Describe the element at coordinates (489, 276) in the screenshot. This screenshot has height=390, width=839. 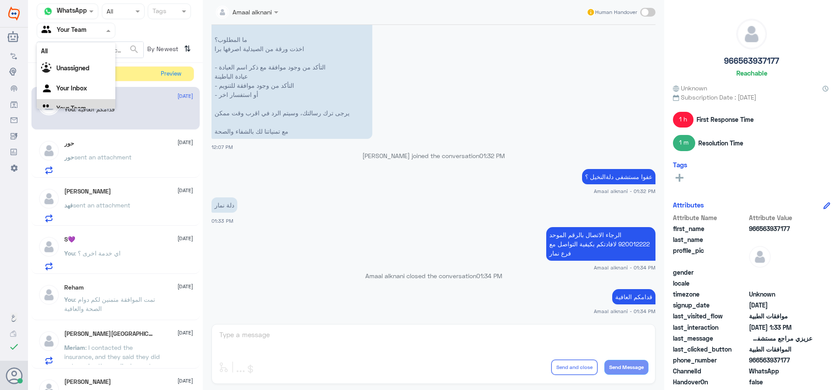
I see `span: 01:34 PM` at that location.